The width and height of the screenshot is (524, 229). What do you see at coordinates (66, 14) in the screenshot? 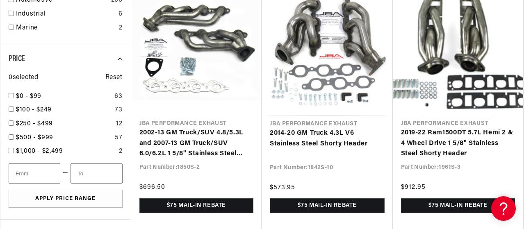
I see `a: Industrial` at bounding box center [66, 14].